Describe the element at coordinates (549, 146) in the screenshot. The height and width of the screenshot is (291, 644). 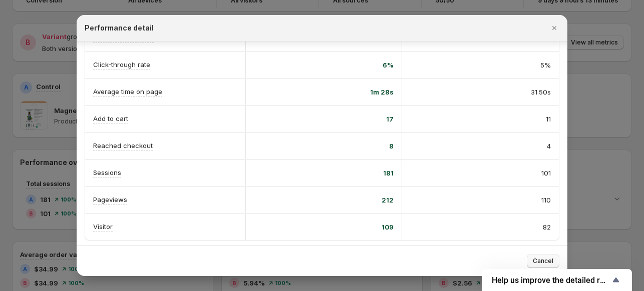
I see `span: 4` at that location.